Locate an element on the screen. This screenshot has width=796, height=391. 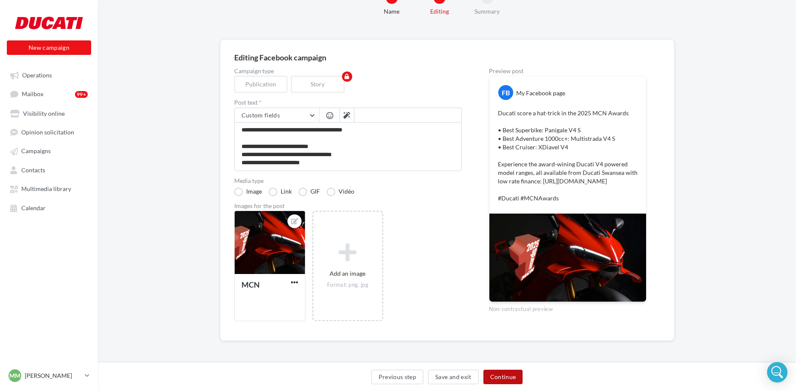
a: Multimedia library is located at coordinates (49, 189).